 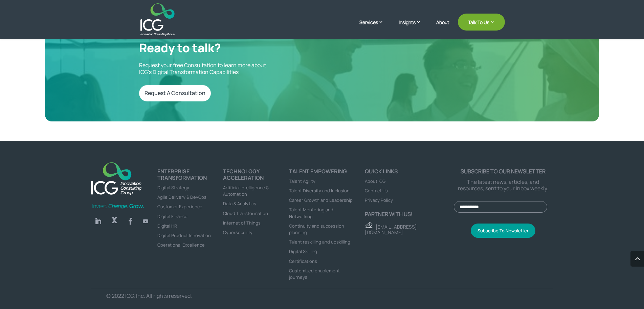 What do you see at coordinates (303, 261) in the screenshot?
I see `span: Certifications` at bounding box center [303, 261].